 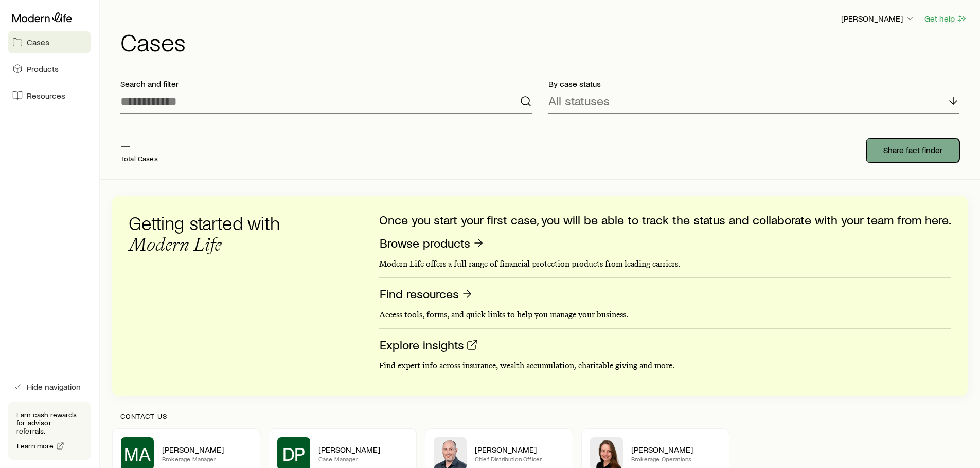 I want to click on p: By case status, so click(x=754, y=84).